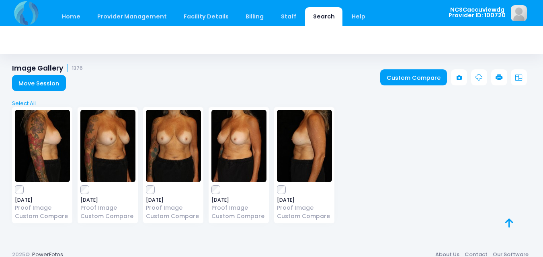 Image resolution: width=543 pixels, height=257 pixels. Describe the element at coordinates (132, 16) in the screenshot. I see `a: Provider Management` at that location.